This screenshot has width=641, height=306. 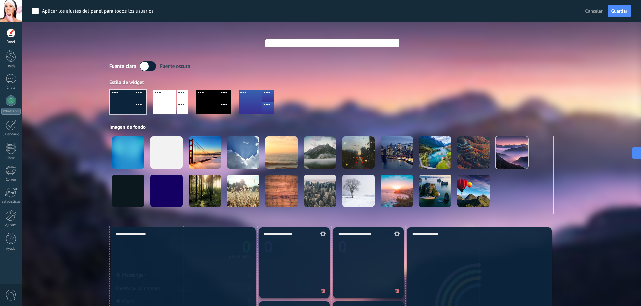 I want to click on div: Listas, so click(x=11, y=158).